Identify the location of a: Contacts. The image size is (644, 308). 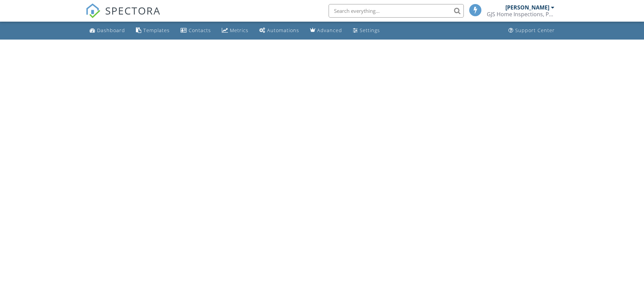
(196, 30).